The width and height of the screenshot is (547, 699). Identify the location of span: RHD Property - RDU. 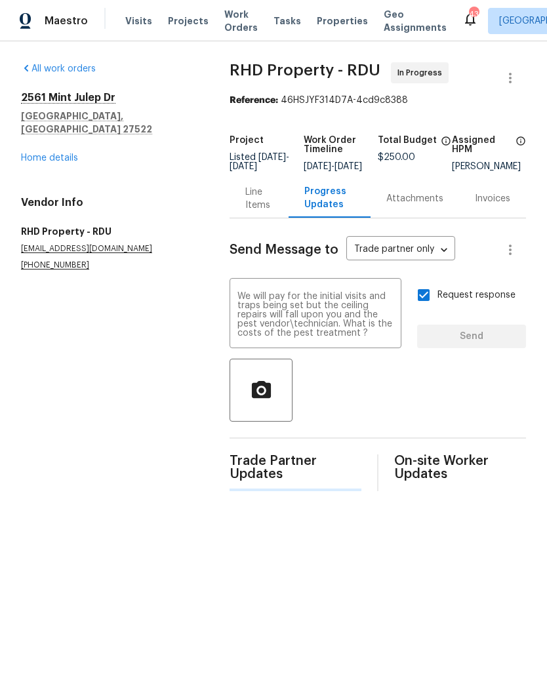
(305, 70).